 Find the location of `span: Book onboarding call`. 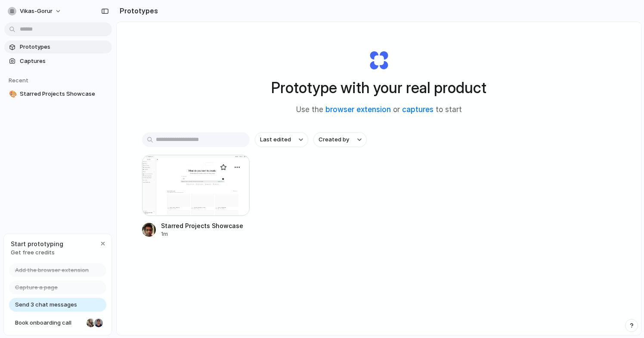

span: Book onboarding call is located at coordinates (49, 323).